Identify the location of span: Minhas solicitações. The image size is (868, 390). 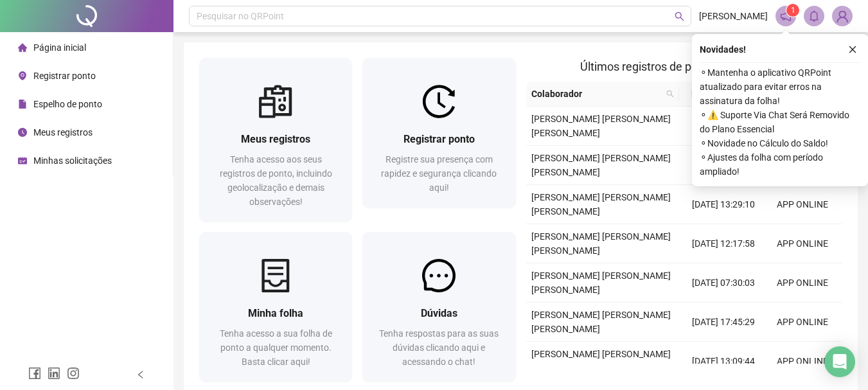
(73, 161).